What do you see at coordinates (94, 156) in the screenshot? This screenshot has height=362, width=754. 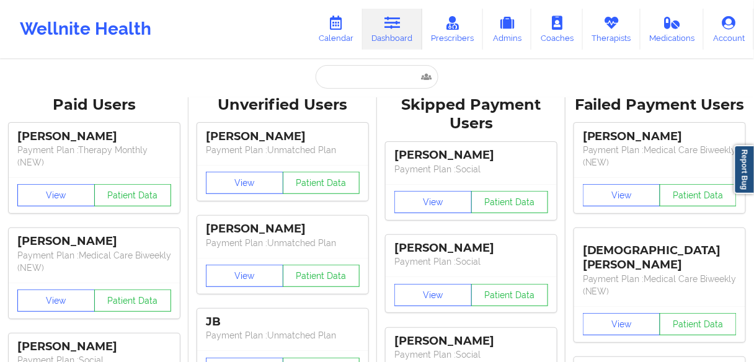 I see `p: Payment Plan : Therapy Monthly (NEW)` at bounding box center [94, 156].